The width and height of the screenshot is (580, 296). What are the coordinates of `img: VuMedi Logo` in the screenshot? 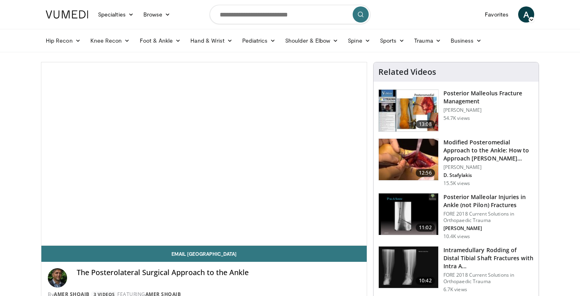 It's located at (67, 14).